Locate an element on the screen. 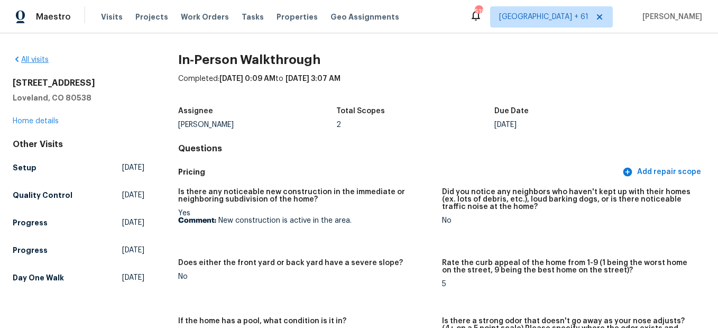 This screenshot has height=328, width=718. div: 2 is located at coordinates (415, 125).